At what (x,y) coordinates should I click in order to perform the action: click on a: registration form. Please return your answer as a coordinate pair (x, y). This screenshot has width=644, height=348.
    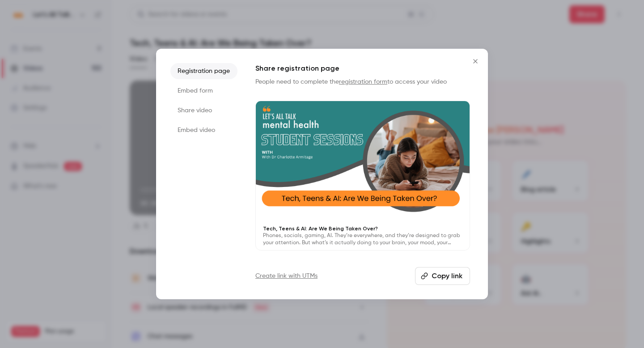
    Looking at the image, I should click on (363, 82).